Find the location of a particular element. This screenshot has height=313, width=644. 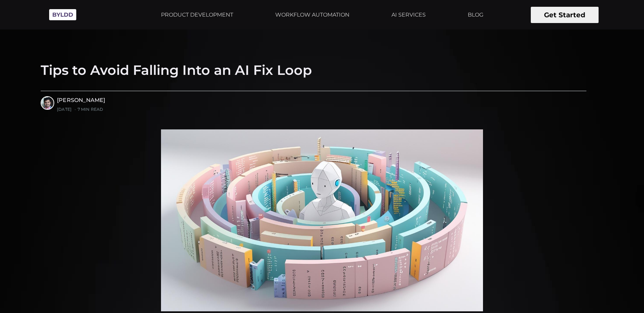

span: 7 min read is located at coordinates (88, 109).